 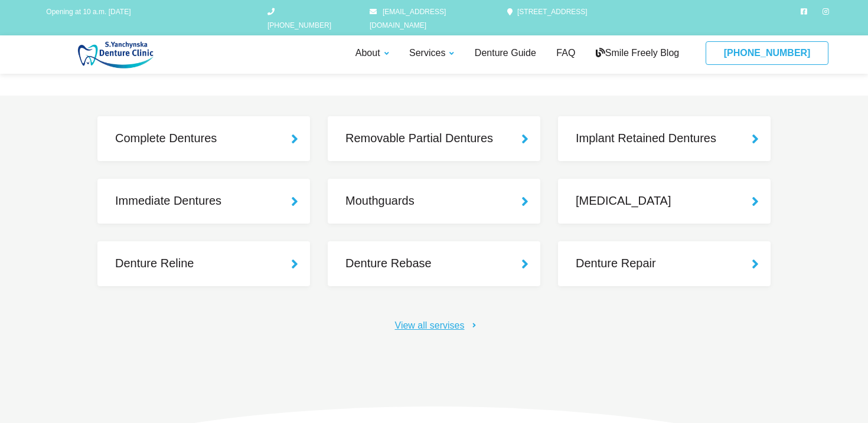 I want to click on a: Denture Rebase, so click(x=434, y=264).